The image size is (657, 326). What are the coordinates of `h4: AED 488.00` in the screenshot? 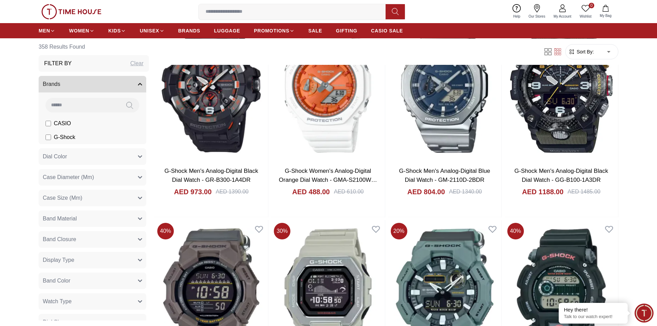 It's located at (311, 192).